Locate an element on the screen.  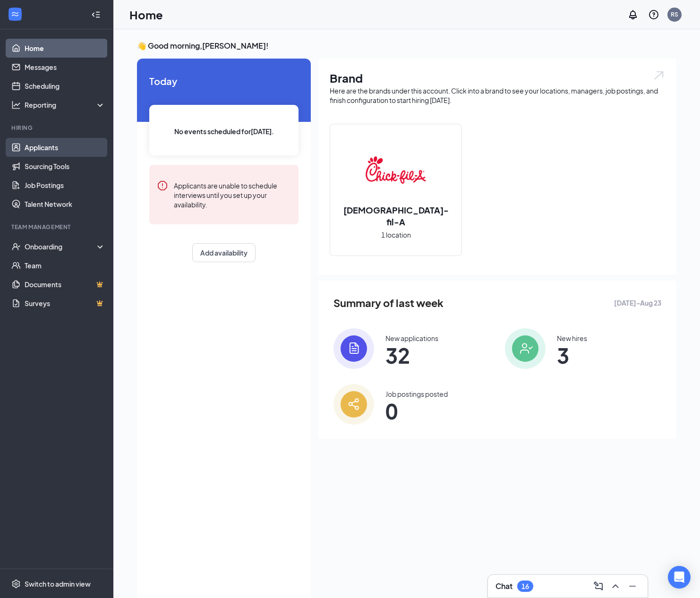
a: DocumentsCrown is located at coordinates (64, 284).